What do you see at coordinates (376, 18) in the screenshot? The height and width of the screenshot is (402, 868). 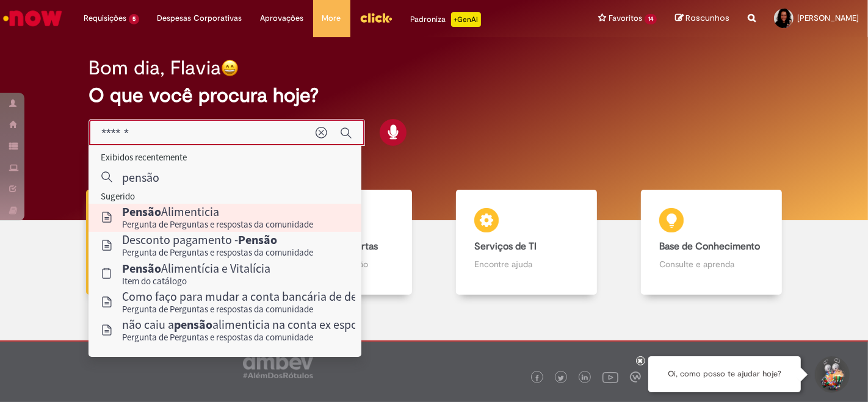 I see `img: click_logo_yellow_360x200.png` at bounding box center [376, 18].